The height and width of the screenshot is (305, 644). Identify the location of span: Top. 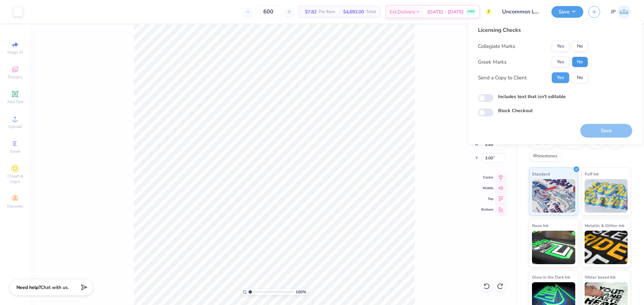
(488, 199).